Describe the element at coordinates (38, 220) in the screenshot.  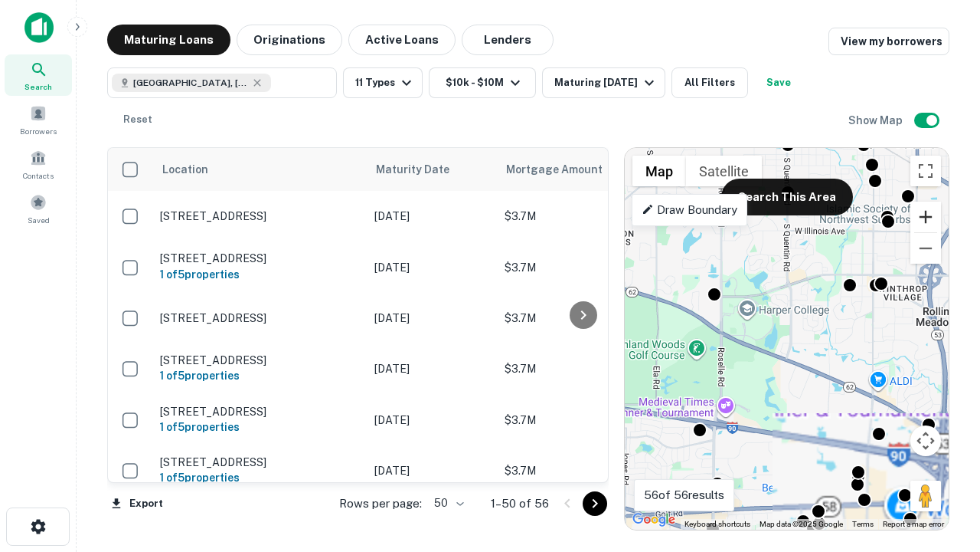
I see `span: Saved` at that location.